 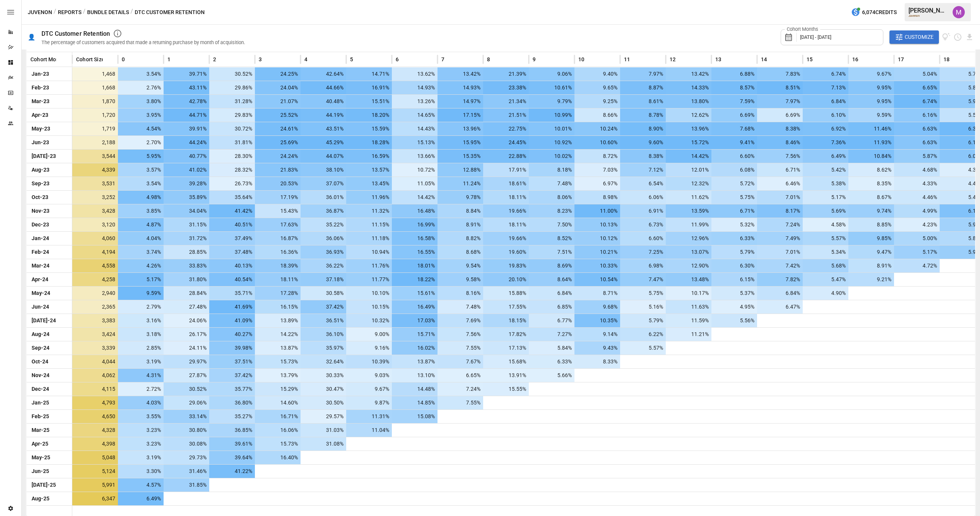 What do you see at coordinates (415, 183) in the screenshot?
I see `span: 11.05%` at bounding box center [415, 183].